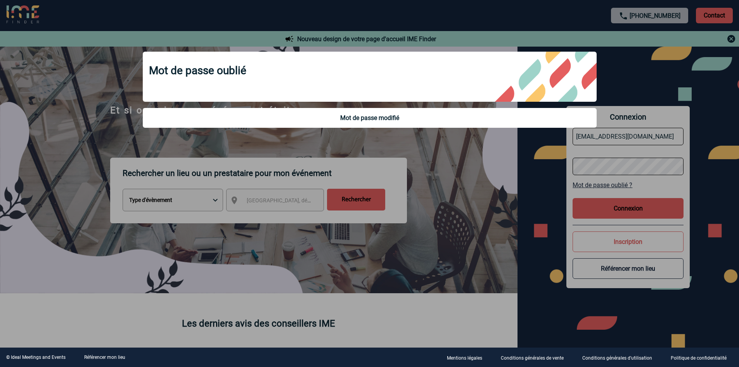 This screenshot has height=367, width=739. Describe the element at coordinates (105, 357) in the screenshot. I see `a: Référencer mon lieu` at that location.